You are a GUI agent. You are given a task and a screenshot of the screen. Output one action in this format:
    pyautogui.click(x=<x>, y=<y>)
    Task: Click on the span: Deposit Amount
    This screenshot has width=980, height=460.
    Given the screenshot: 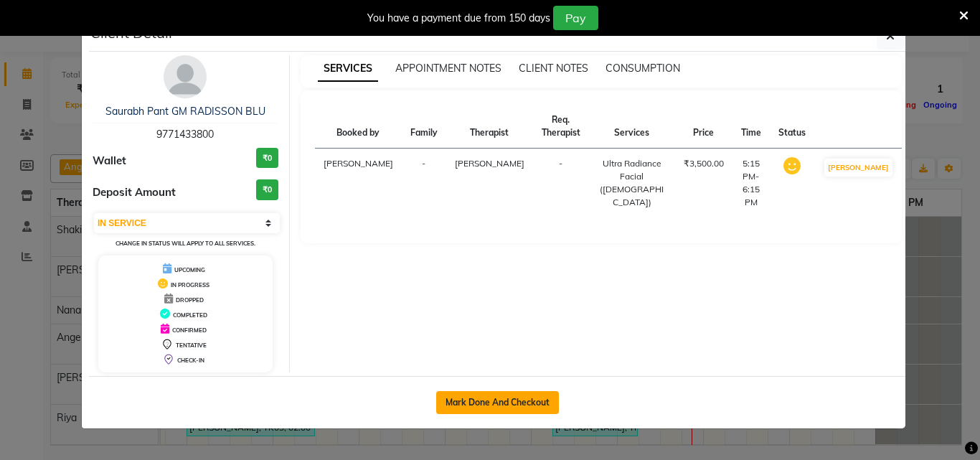 What is the action you would take?
    pyautogui.click(x=134, y=192)
    